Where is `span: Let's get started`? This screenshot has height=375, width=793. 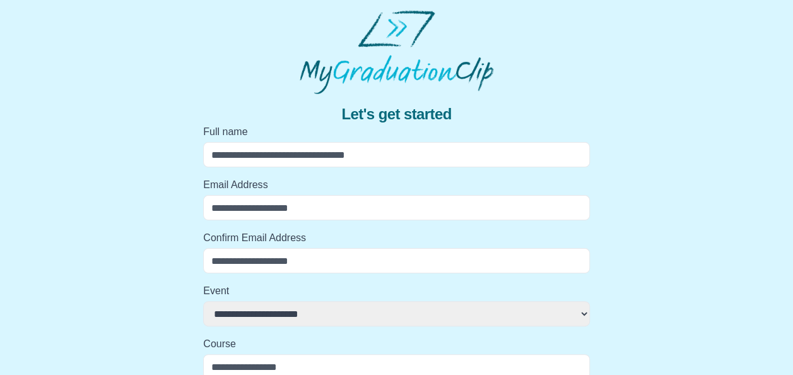 span: Let's get started is located at coordinates (396, 114).